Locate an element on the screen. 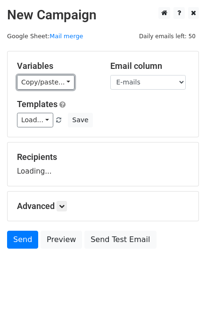  span: Daily emails left: 50 is located at coordinates (167, 36).